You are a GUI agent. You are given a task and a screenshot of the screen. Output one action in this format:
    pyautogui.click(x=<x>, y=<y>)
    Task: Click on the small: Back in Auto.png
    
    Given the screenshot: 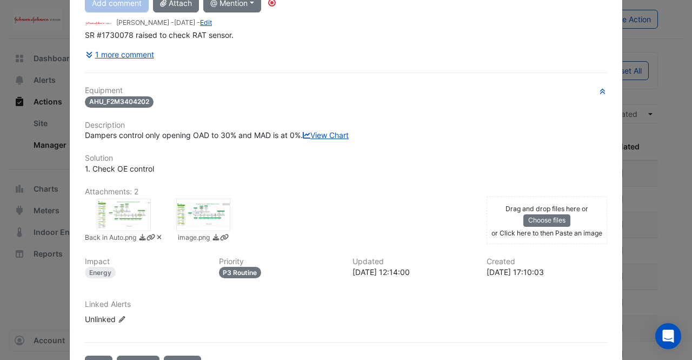 What is the action you would take?
    pyautogui.click(x=110, y=238)
    